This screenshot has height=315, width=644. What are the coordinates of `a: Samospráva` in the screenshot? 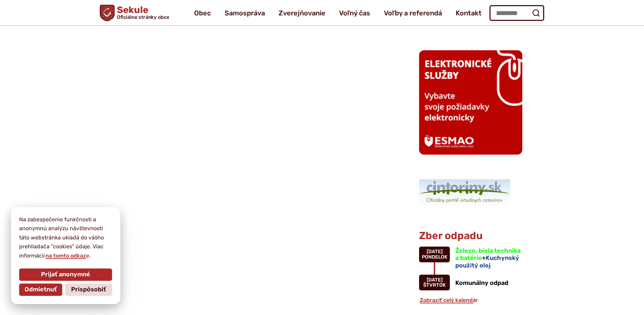 It's located at (245, 13).